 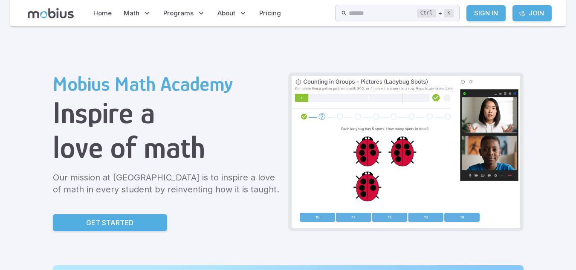 What do you see at coordinates (227, 13) in the screenshot?
I see `span: About` at bounding box center [227, 13].